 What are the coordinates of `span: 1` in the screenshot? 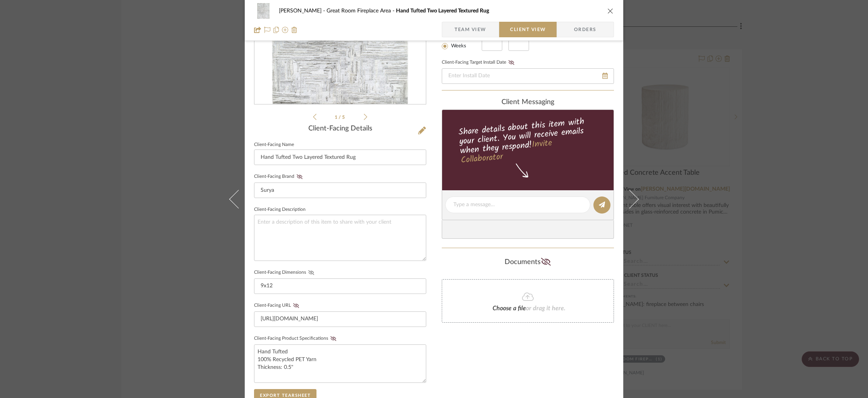 It's located at (337, 117).